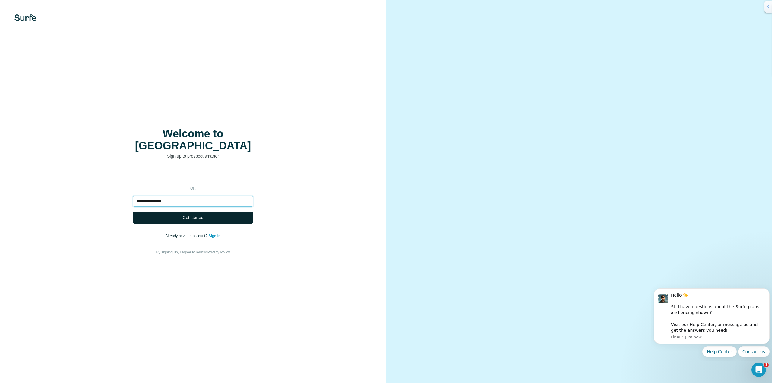 The height and width of the screenshot is (383, 772). Describe the element at coordinates (187, 236) in the screenshot. I see `span: Already have an account?` at that location.